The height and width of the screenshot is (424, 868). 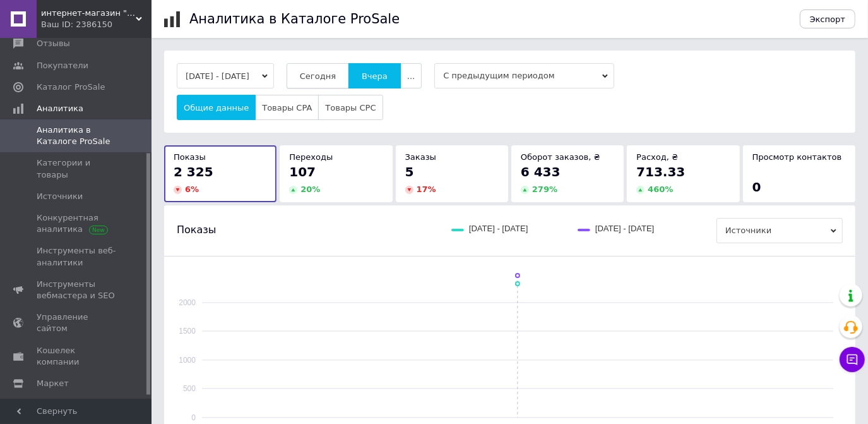 I want to click on span: Вчера, so click(x=374, y=76).